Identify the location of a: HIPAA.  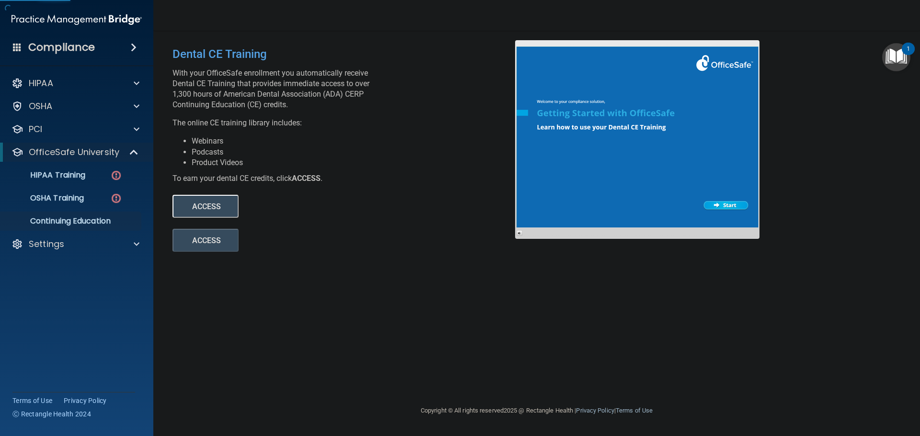
(75, 83).